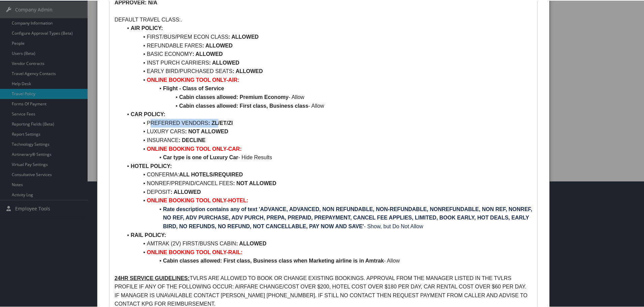 The width and height of the screenshot is (644, 307). What do you see at coordinates (327, 36) in the screenshot?
I see `li: FIRST/BUS/PREM ECON CLASS` at bounding box center [327, 36].